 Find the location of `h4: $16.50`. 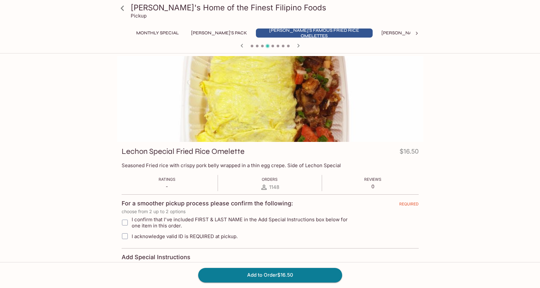

h4: $16.50 is located at coordinates (409, 153).